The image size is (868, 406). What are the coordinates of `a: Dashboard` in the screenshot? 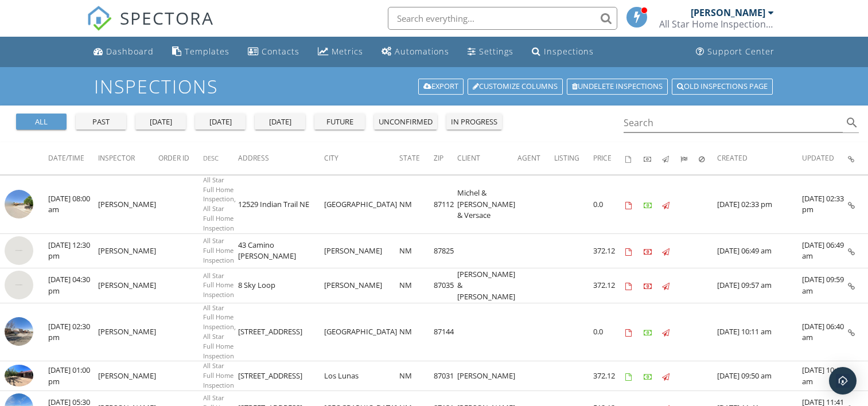 It's located at (123, 51).